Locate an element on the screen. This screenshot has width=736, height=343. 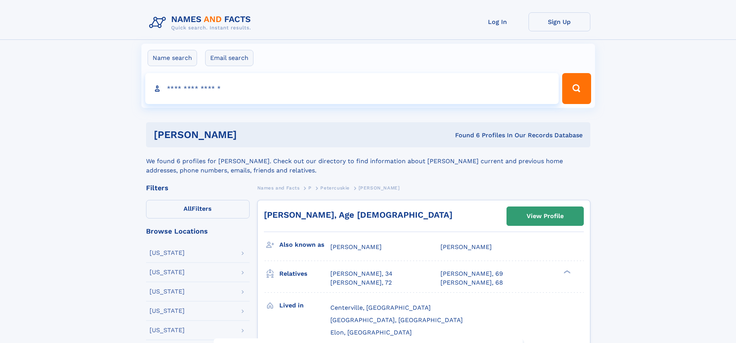
img: Logo Names and Facts is located at coordinates (202, 23).